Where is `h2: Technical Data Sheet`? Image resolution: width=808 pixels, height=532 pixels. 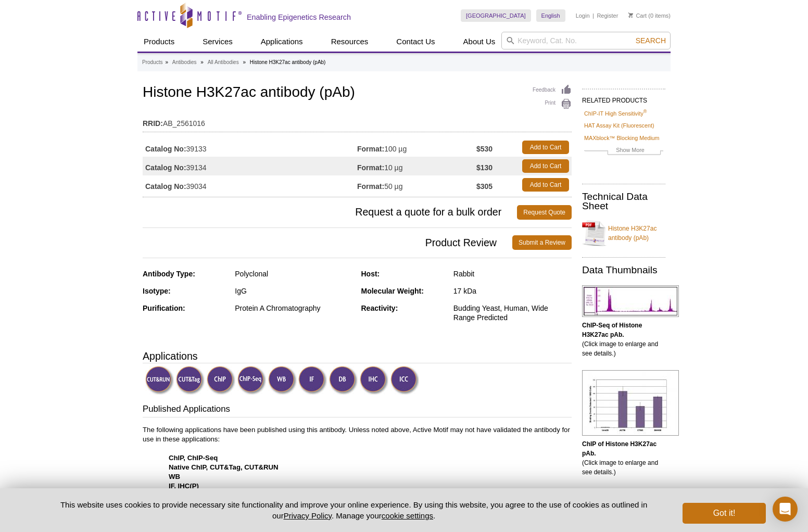
h2: Technical Data Sheet is located at coordinates (624, 202).